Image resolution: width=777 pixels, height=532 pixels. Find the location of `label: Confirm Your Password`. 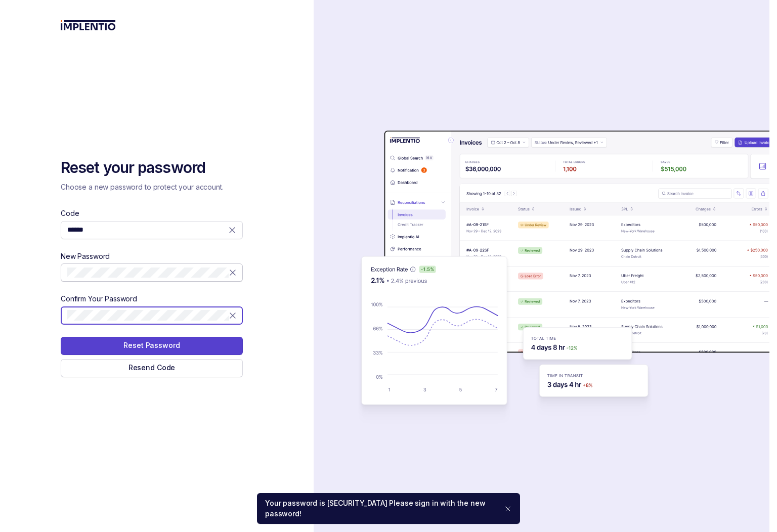

label: Confirm Your Password is located at coordinates (98, 299).